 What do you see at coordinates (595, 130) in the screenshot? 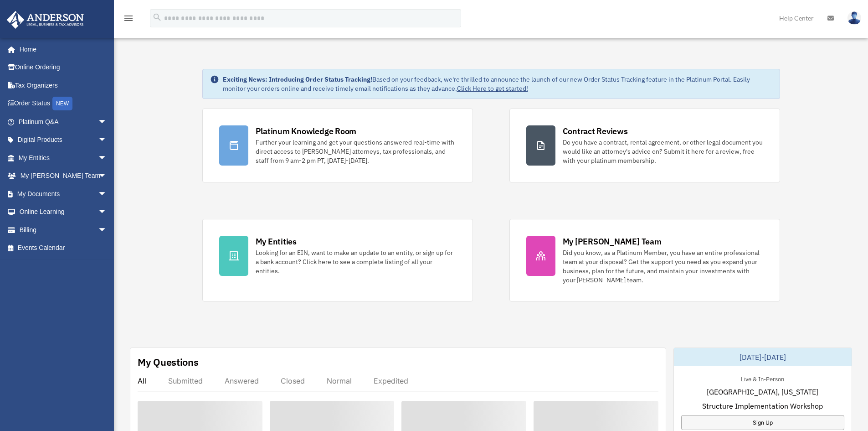
I see `div: Contract Reviews` at bounding box center [595, 130].